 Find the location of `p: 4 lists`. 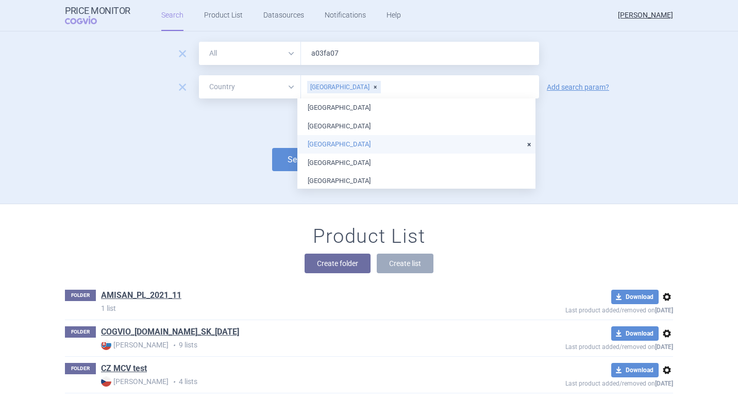

p: 4 lists is located at coordinates (296, 382).